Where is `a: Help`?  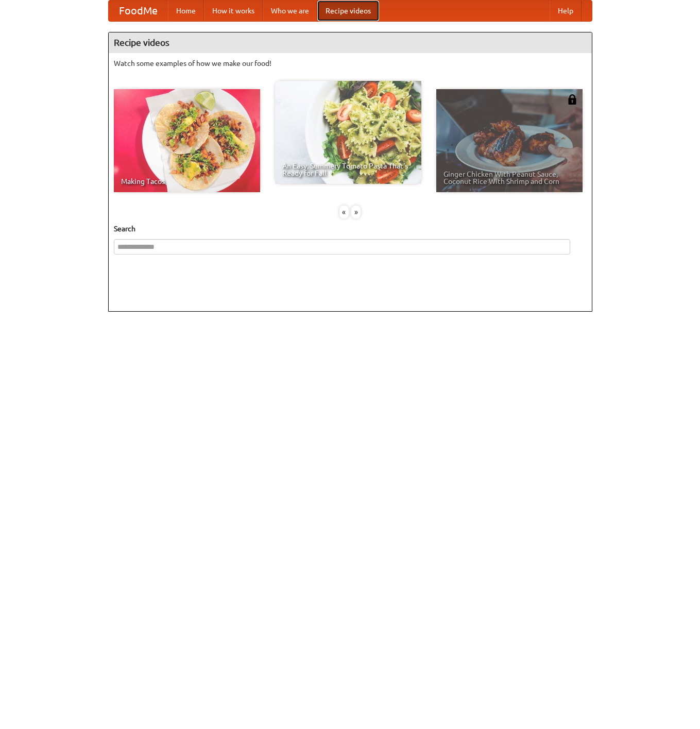
a: Help is located at coordinates (566, 10).